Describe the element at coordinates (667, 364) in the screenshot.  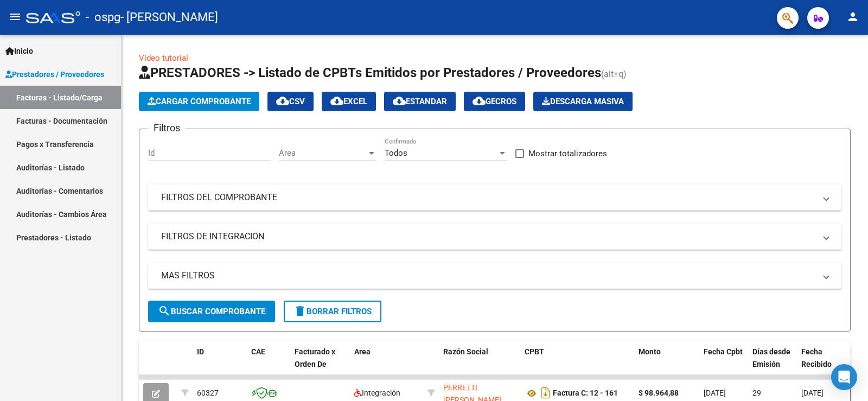
I see `datatable-header-cell: Monto` at that location.